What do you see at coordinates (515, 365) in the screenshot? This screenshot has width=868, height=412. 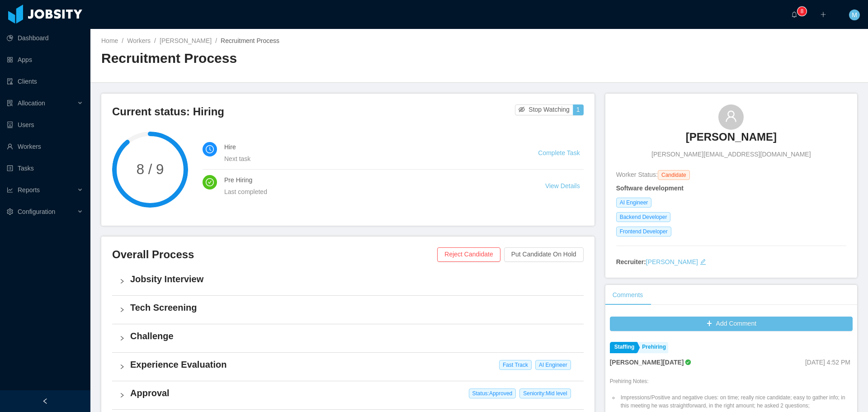 I see `span: Fast Track` at bounding box center [515, 365].